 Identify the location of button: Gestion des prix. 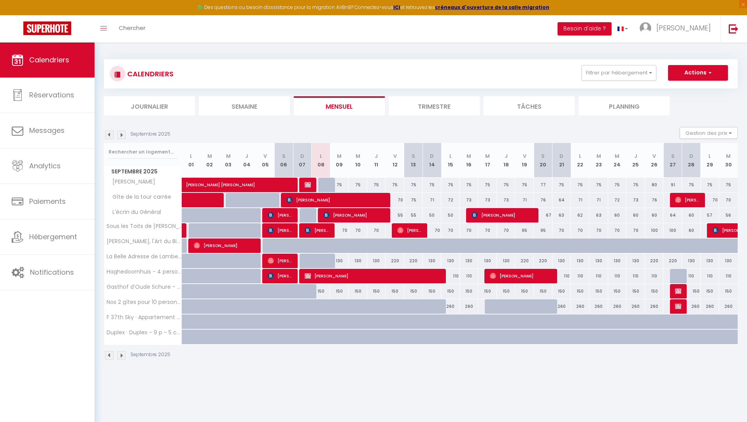
(709, 133).